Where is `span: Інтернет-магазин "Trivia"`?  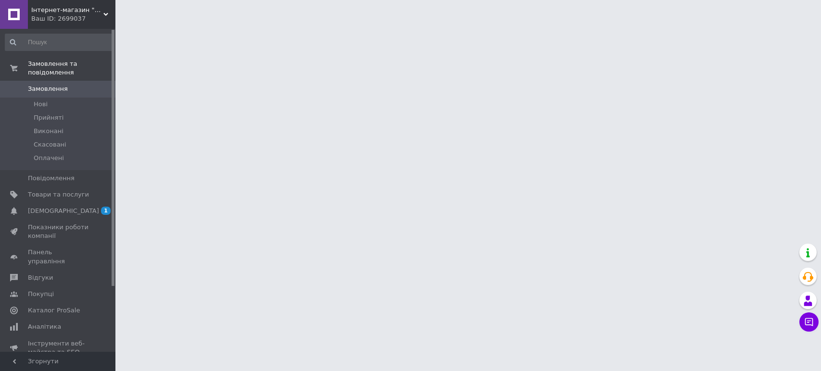
span: Інтернет-магазин "Trivia" is located at coordinates (67, 10).